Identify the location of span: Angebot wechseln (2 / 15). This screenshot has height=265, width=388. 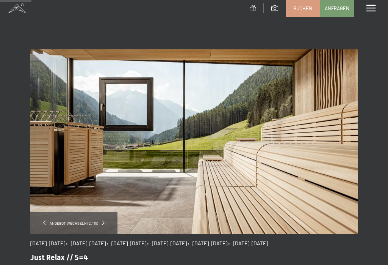
(74, 223).